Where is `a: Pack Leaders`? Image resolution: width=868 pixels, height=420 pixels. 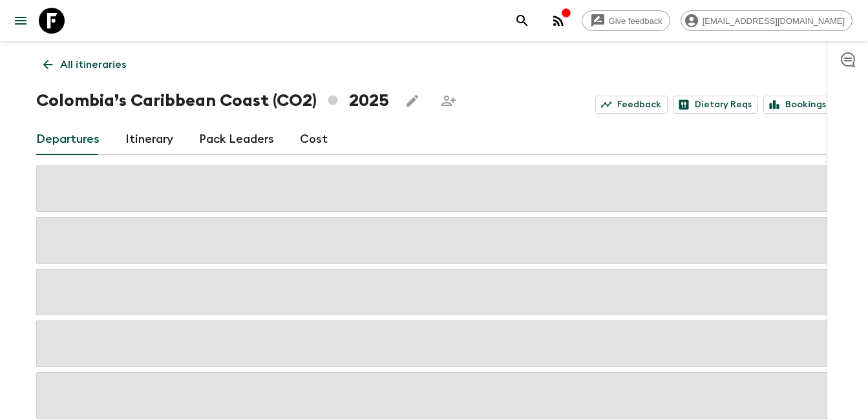 a: Pack Leaders is located at coordinates (237, 139).